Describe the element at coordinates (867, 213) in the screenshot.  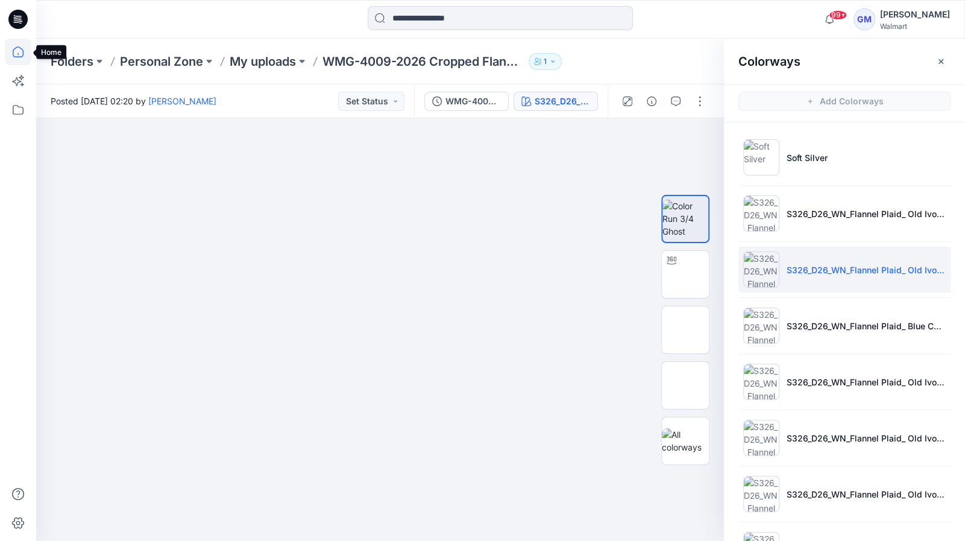
I see `p: S326_D26_WN_Flannel Plaid_ Old Ivory Cream_G2979D w/ G2979E Pocket` at that location.